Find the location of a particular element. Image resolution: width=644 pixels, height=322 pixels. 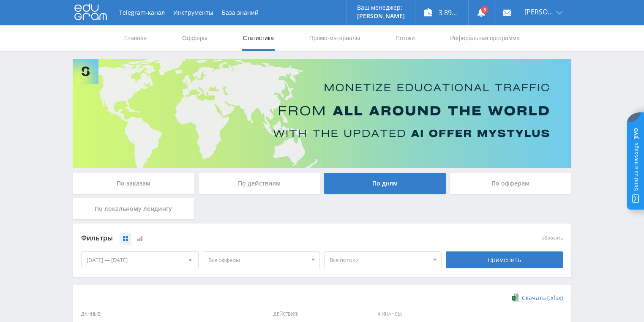

span: Скачать (.xlsx) is located at coordinates (542, 298).